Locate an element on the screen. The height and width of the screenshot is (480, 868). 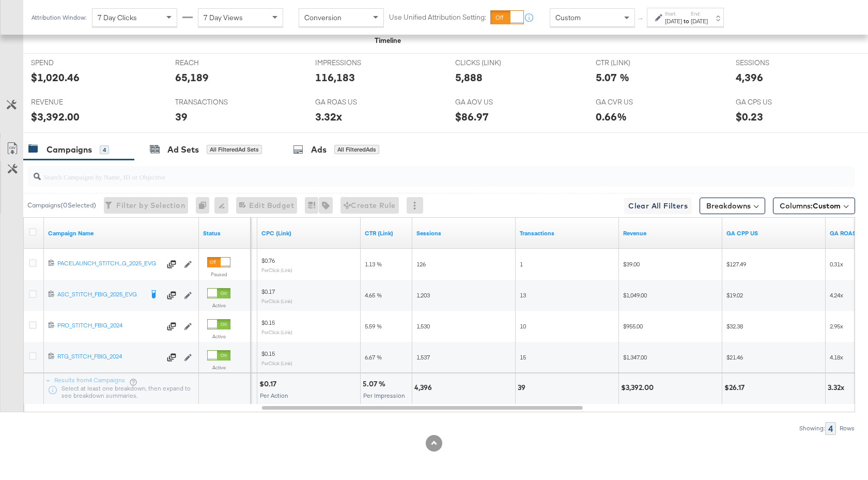
div: Campaigns ( 0 Selected) is located at coordinates (61, 205).